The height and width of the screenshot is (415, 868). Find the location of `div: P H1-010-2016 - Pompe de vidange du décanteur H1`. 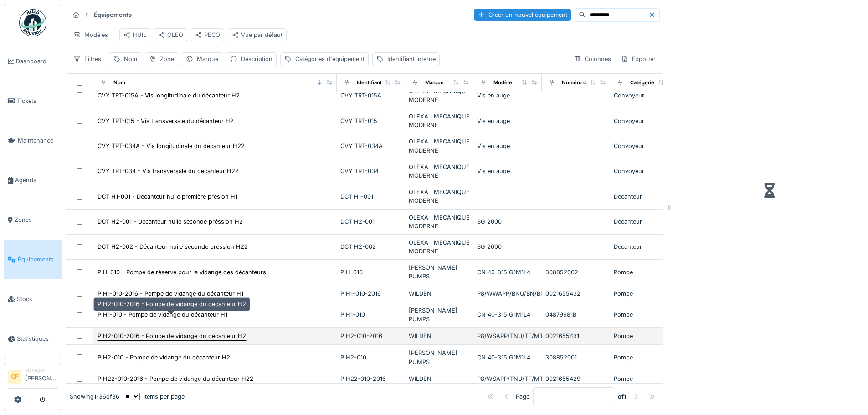

div: P H1-010-2016 - Pompe de vidange du décanteur H1 is located at coordinates (170, 293).